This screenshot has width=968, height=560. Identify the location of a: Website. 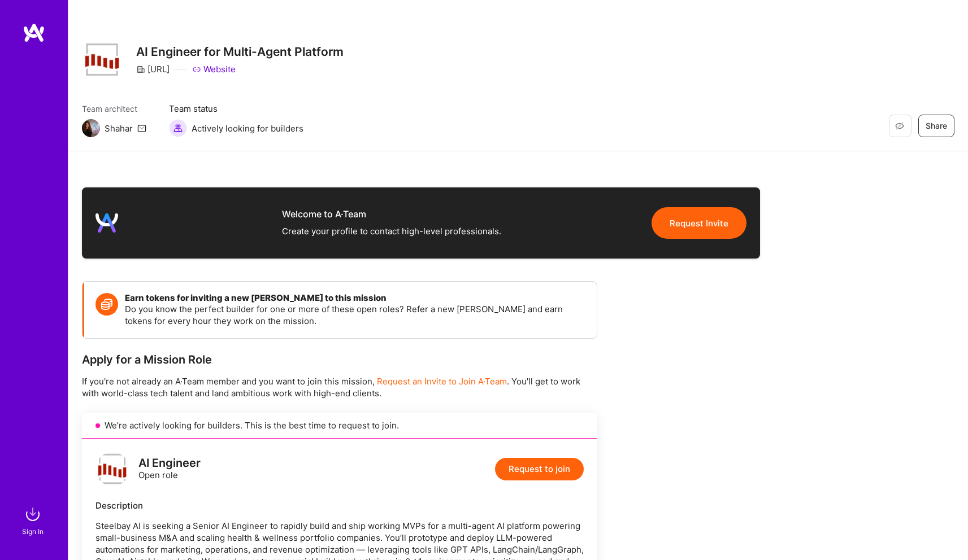
(213, 69).